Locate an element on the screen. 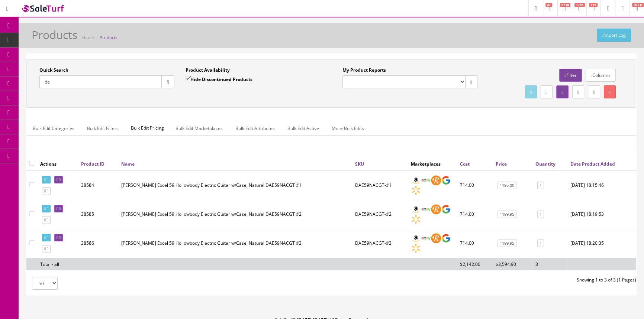 Image resolution: width=644 pixels, height=319 pixels. a: Bulk Edit Active is located at coordinates (303, 128).